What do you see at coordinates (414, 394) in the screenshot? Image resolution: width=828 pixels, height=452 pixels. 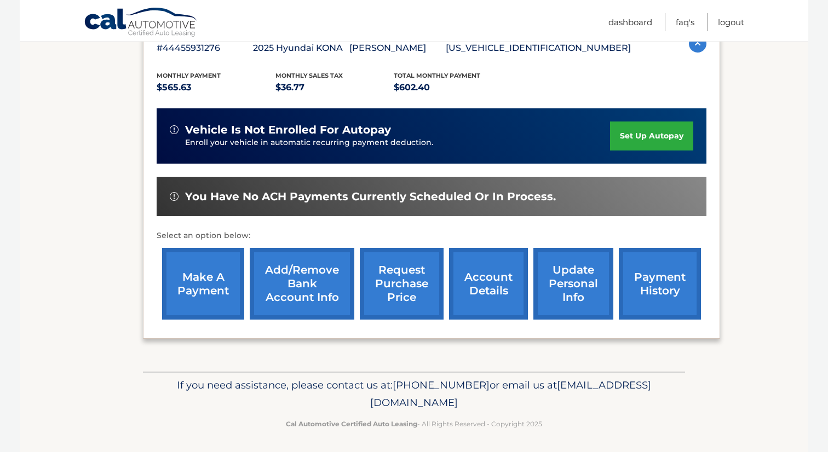 I see `p: If you need assistance, please contact us at: or email us at` at bounding box center [414, 394].